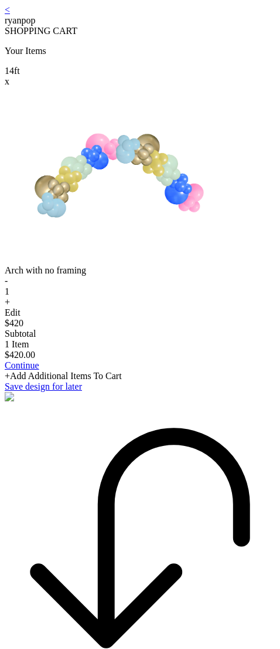 This screenshot has width=280, height=649. What do you see at coordinates (140, 291) in the screenshot?
I see `div: 1` at bounding box center [140, 291].